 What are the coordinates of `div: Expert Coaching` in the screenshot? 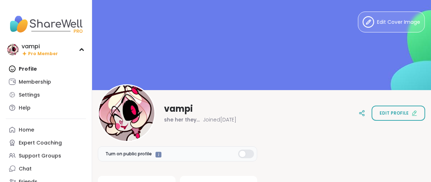 It's located at (40, 143).